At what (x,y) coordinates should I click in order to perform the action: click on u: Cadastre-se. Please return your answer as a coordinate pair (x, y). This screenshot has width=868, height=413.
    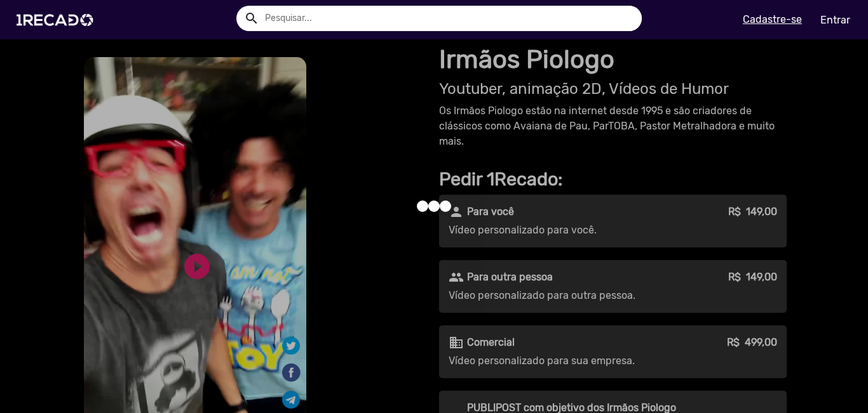
    Looking at the image, I should click on (773, 19).